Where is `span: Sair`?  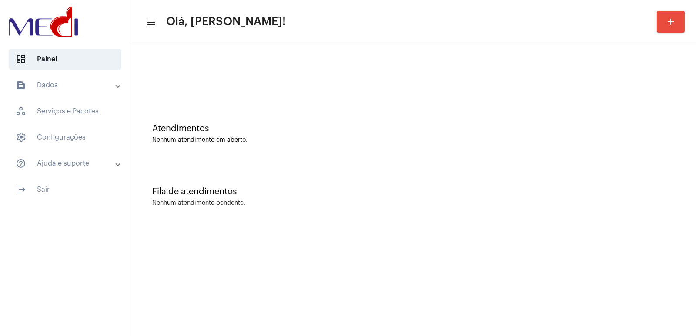
span: Sair is located at coordinates (65, 190).